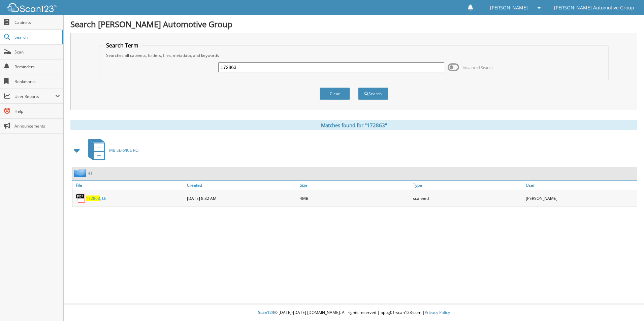 This screenshot has width=644, height=321. What do you see at coordinates (467, 198) in the screenshot?
I see `div: scanned` at bounding box center [467, 198].